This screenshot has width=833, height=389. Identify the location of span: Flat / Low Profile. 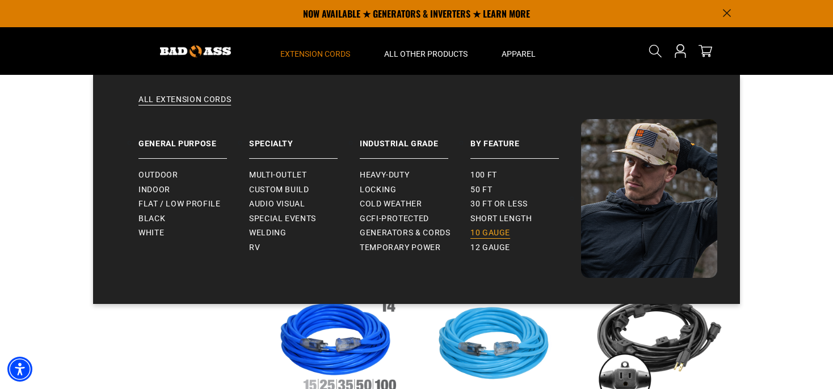
(179, 204).